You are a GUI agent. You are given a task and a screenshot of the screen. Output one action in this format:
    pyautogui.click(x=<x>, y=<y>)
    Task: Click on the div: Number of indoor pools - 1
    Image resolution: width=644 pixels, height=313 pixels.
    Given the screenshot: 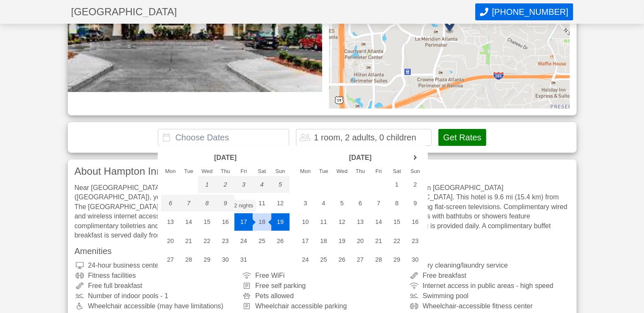 What is the action you would take?
    pyautogui.click(x=155, y=296)
    